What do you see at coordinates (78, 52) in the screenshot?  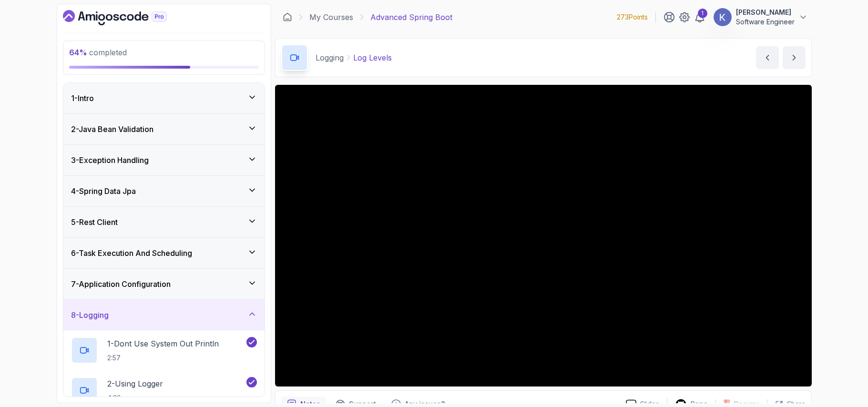 I see `span: 64 %` at bounding box center [78, 52].